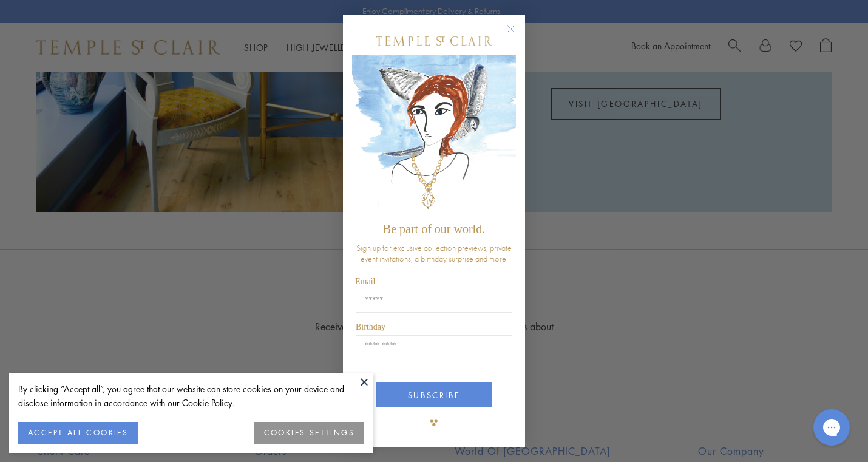 The height and width of the screenshot is (462, 868). What do you see at coordinates (434, 423) in the screenshot?
I see `img: TSC` at bounding box center [434, 423].